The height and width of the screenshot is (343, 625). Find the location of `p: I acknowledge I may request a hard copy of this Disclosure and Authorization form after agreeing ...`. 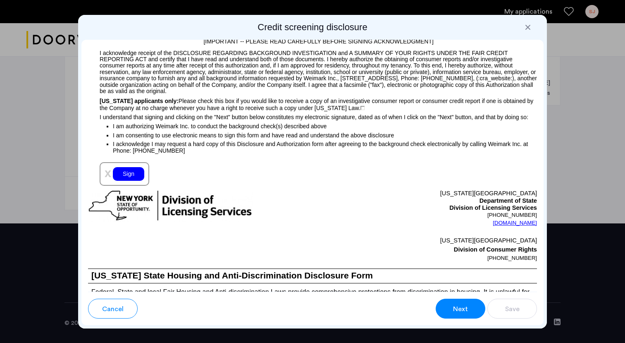

p: I acknowledge I may request a hard copy of this Disclosure and Authorization form after agreeing ... is located at coordinates (325, 147).